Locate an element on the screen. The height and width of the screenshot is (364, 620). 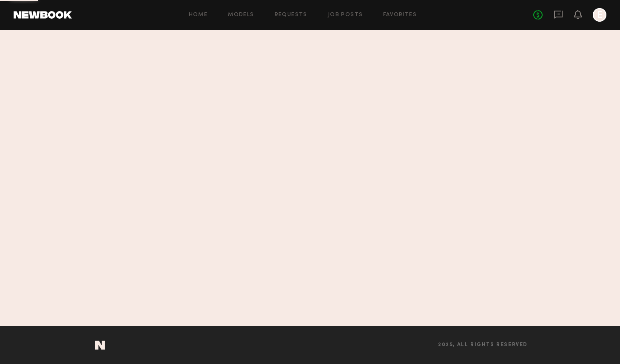
a: E is located at coordinates (600, 15).